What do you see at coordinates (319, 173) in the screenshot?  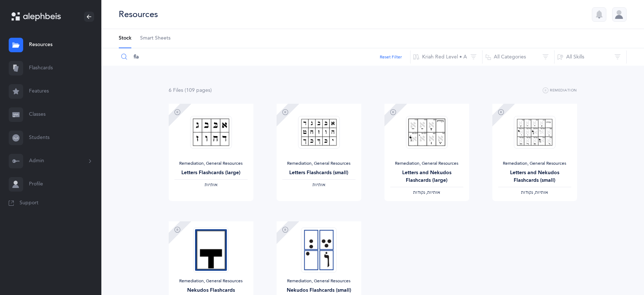 I see `div: Letters Flashcards (small)` at bounding box center [319, 173].